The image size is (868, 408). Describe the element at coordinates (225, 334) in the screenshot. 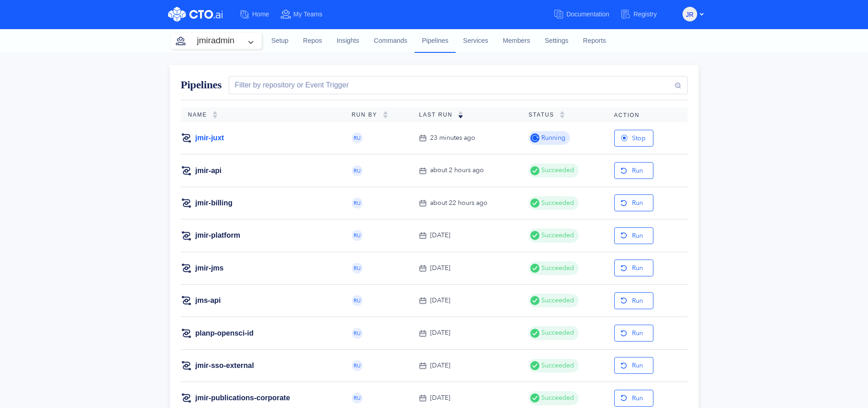

I see `a: planp-opensci-id` at that location.